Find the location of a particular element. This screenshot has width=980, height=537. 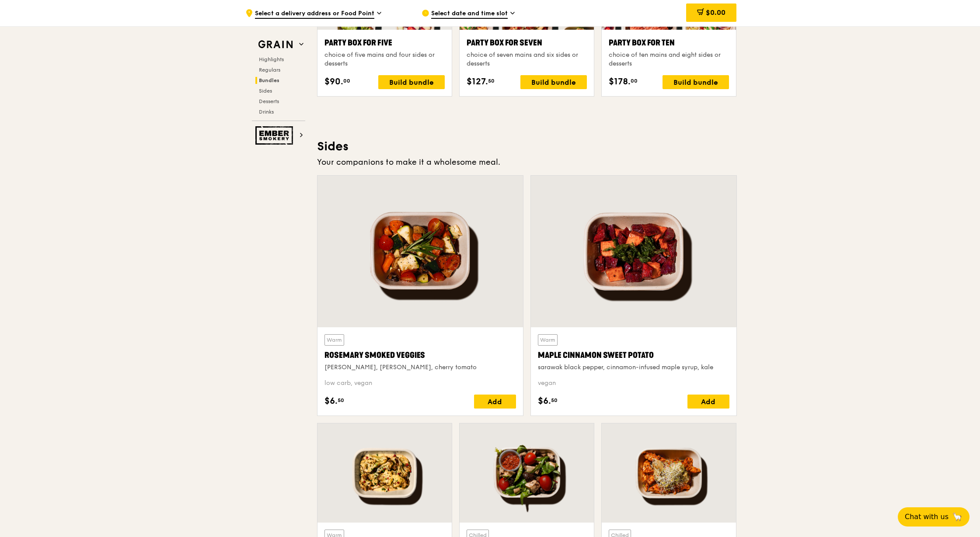

span: Desserts is located at coordinates (269, 102).